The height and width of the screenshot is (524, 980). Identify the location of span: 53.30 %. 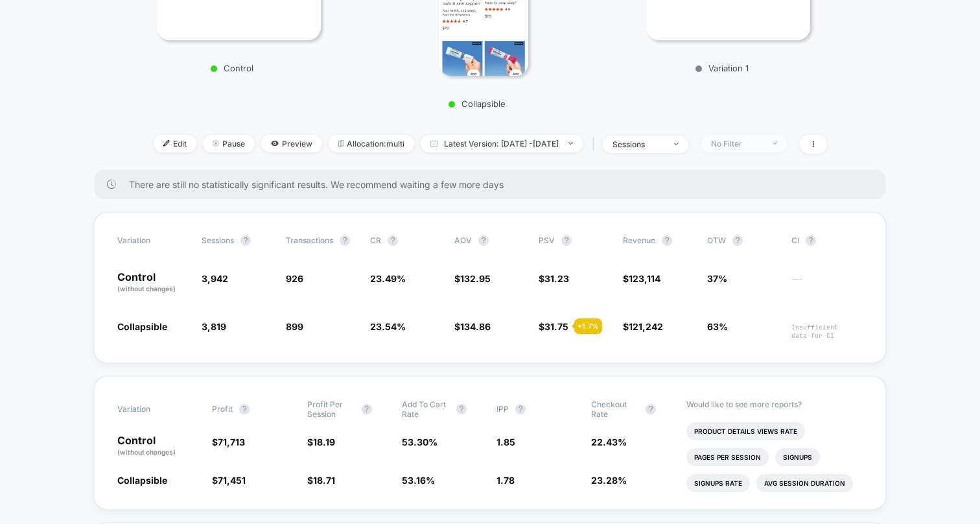
(420, 442).